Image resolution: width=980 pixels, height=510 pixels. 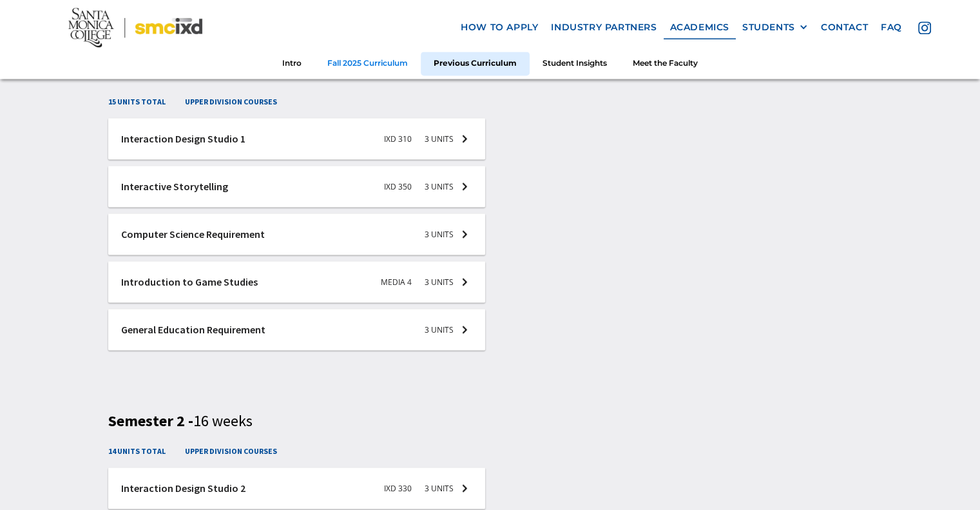 What do you see at coordinates (223, 420) in the screenshot?
I see `span: 16 weeks` at bounding box center [223, 420].